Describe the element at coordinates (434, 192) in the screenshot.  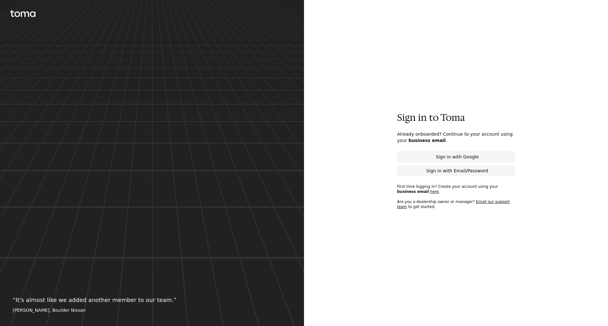
I see `a: here` at that location.